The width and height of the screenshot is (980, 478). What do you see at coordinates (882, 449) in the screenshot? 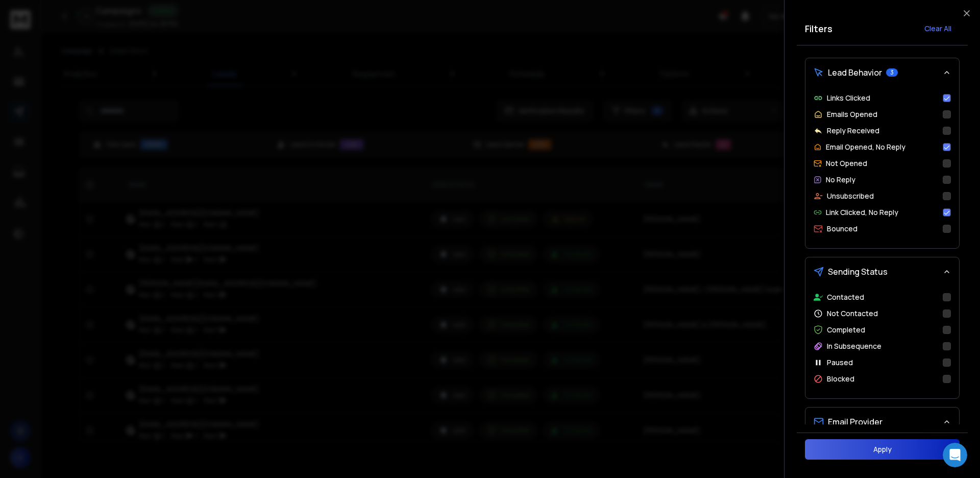
I see `button: Apply` at bounding box center [882, 449].